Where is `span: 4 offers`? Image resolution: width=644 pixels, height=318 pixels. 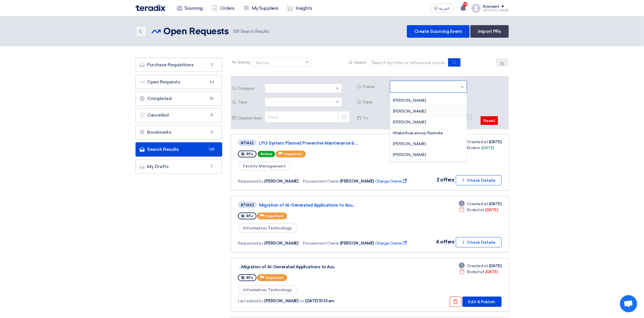
span: 4 offers is located at coordinates (444, 242).